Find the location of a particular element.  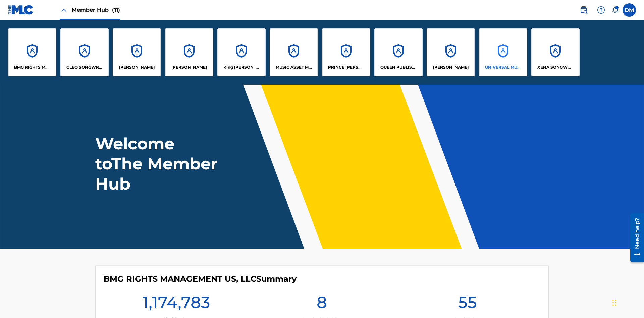

img: MLC Logo is located at coordinates (21, 10).